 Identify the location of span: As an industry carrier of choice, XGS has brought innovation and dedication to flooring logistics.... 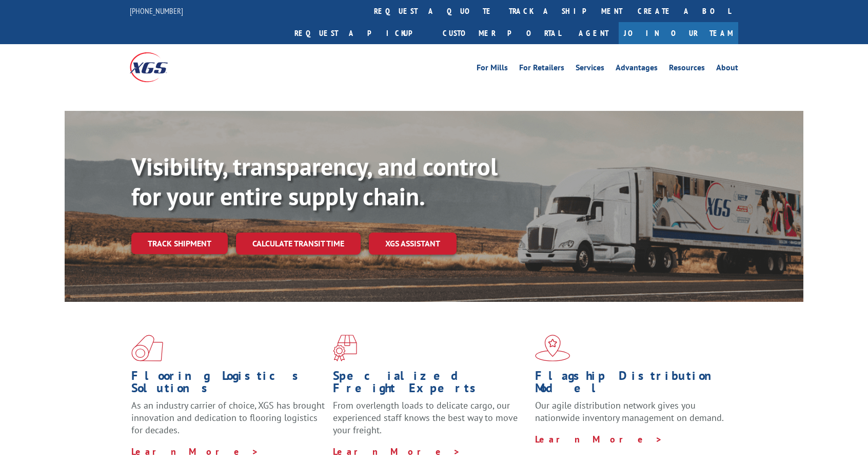
(227, 417).